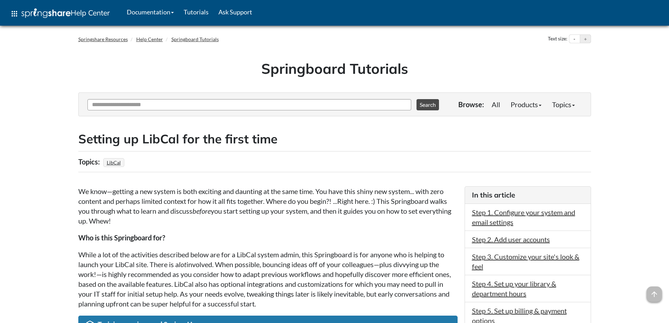 This screenshot has height=323, width=669. I want to click on img: Springshare, so click(46, 13).